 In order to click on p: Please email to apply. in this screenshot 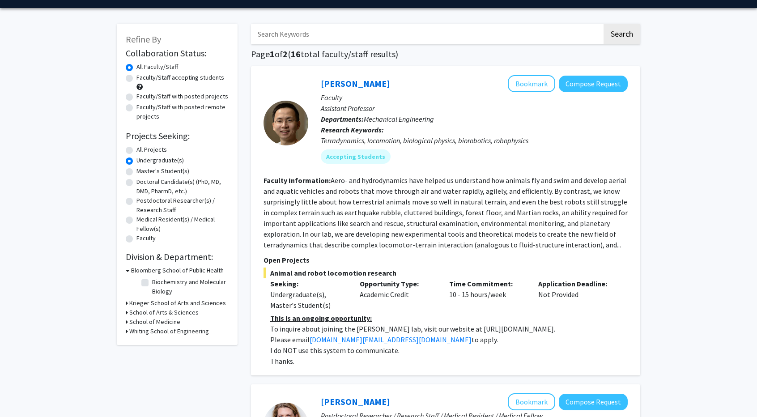, I will do `click(449, 339)`.